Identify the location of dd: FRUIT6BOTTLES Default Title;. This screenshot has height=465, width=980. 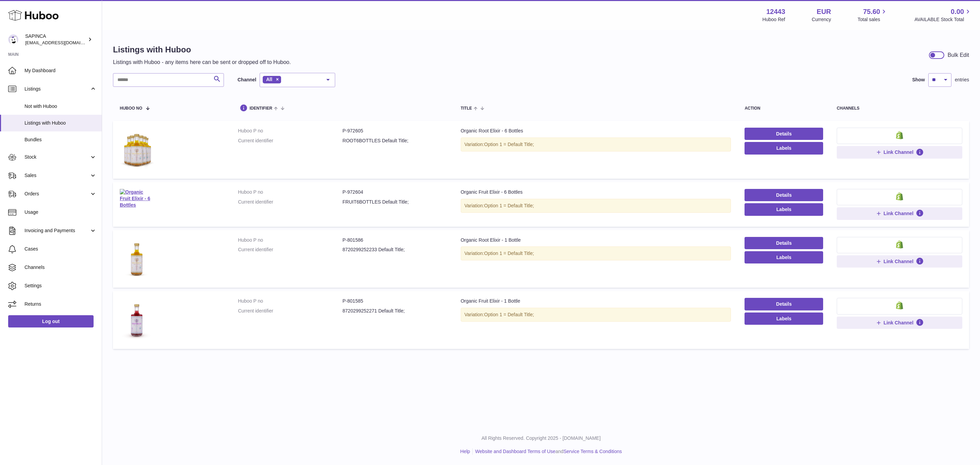
(395, 202).